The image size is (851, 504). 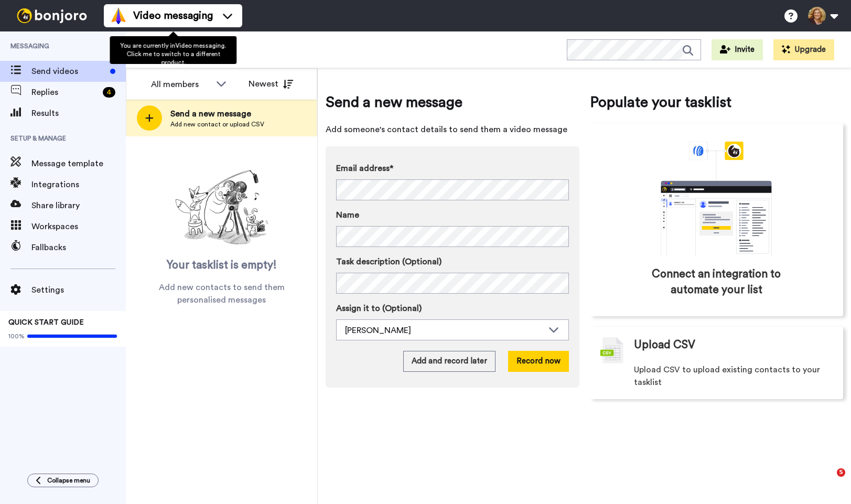 What do you see at coordinates (348, 215) in the screenshot?
I see `span: Name` at bounding box center [348, 215].